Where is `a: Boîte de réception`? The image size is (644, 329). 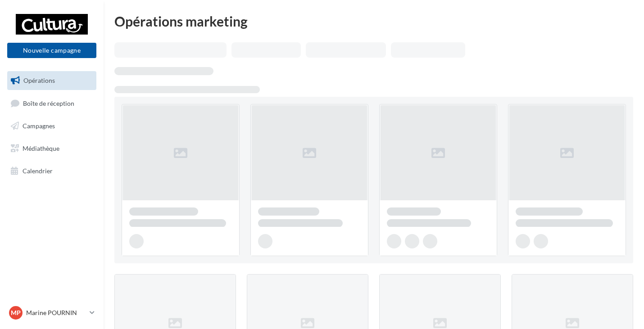 a: Boîte de réception is located at coordinates (52, 103).